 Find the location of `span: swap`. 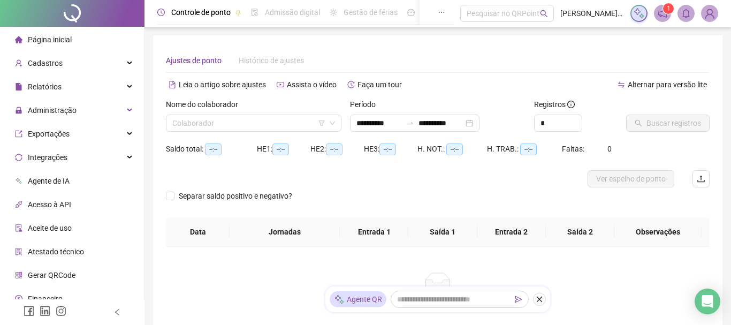

span: swap is located at coordinates (621, 85).